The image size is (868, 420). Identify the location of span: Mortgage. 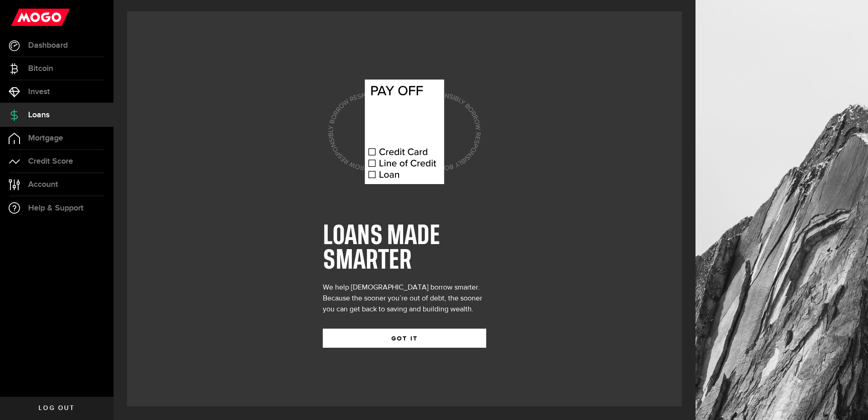
(46, 138).